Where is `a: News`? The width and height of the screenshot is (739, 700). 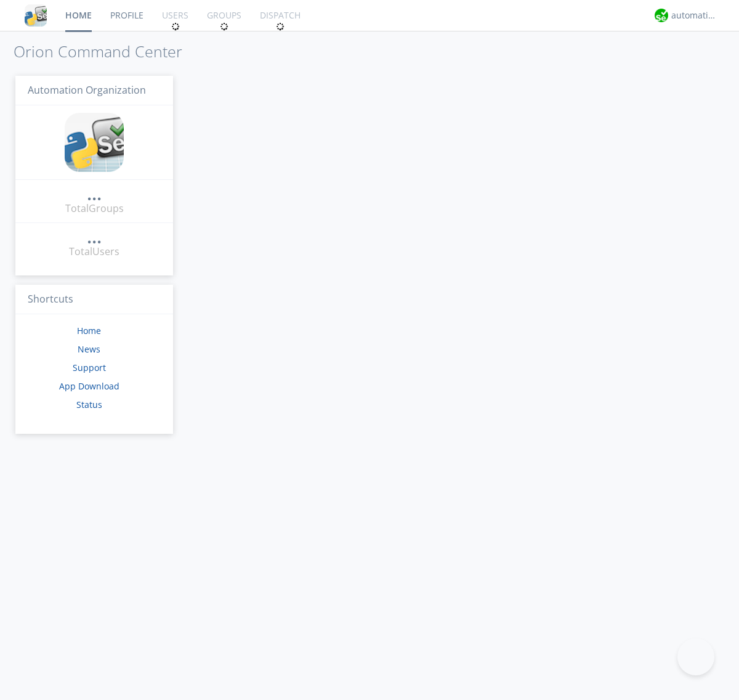 a: News is located at coordinates (89, 349).